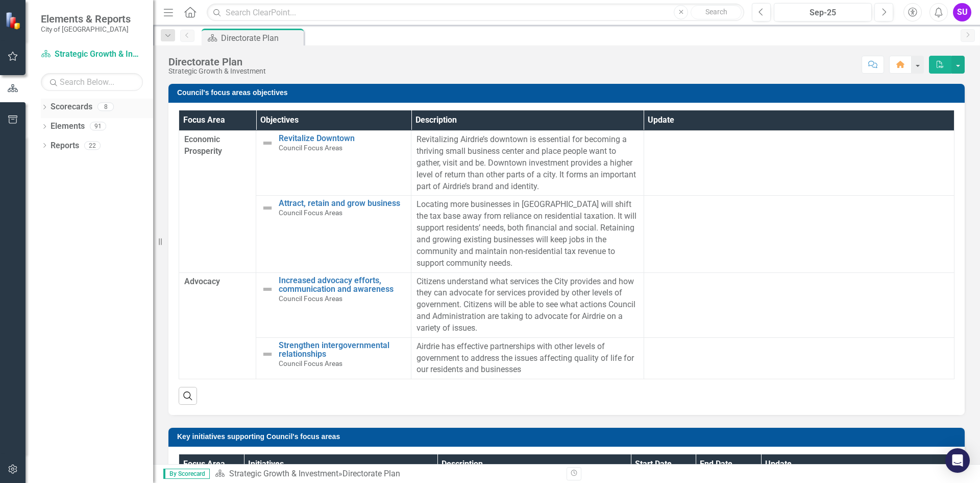 This screenshot has height=483, width=980. Describe the element at coordinates (958, 461) in the screenshot. I see `div: Open Intercom Messenger` at that location.